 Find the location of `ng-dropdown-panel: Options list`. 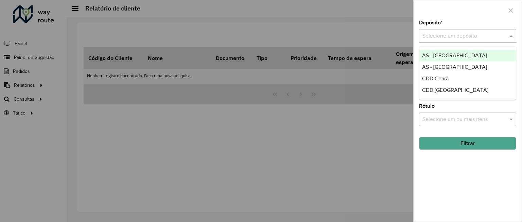

ng-dropdown-panel: Options list is located at coordinates (467, 73).